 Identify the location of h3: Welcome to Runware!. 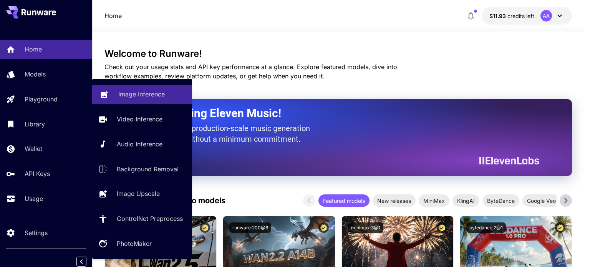
(338, 54).